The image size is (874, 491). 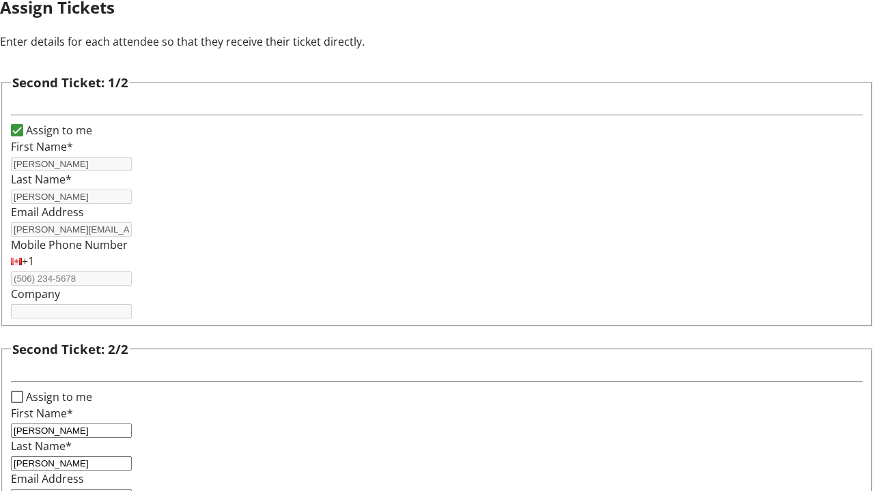 I want to click on label: Mobile Phone Number, so click(x=69, y=245).